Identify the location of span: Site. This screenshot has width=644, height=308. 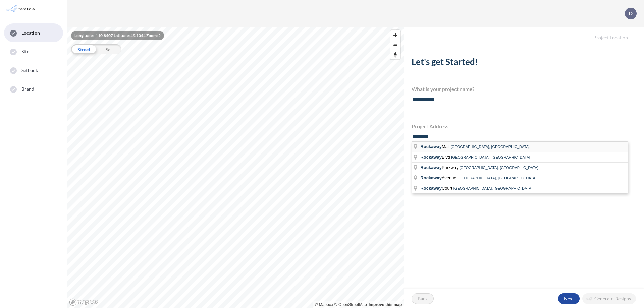
(25, 51).